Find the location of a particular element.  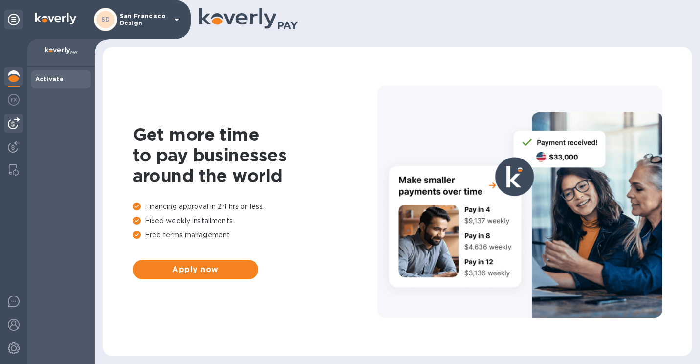

img: Foreign exchange is located at coordinates (14, 100).